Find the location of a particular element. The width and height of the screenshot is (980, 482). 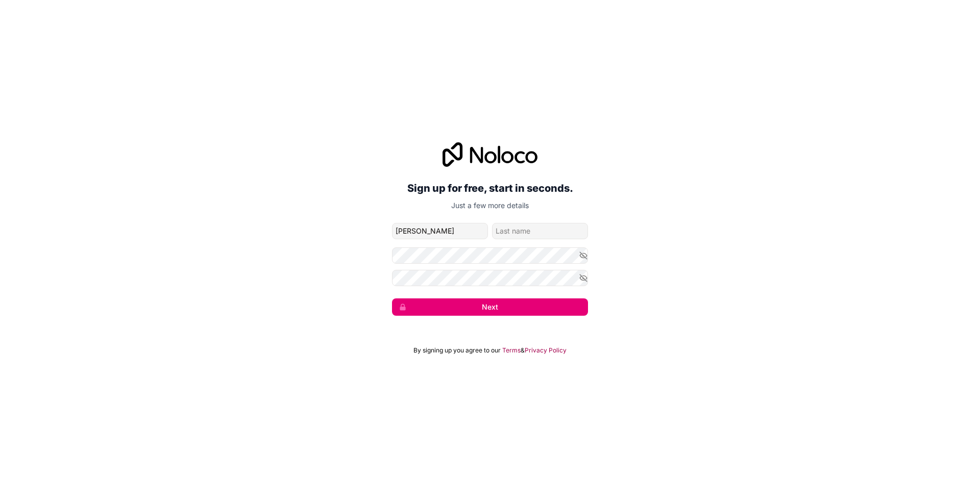

input: family-name is located at coordinates (540, 231).